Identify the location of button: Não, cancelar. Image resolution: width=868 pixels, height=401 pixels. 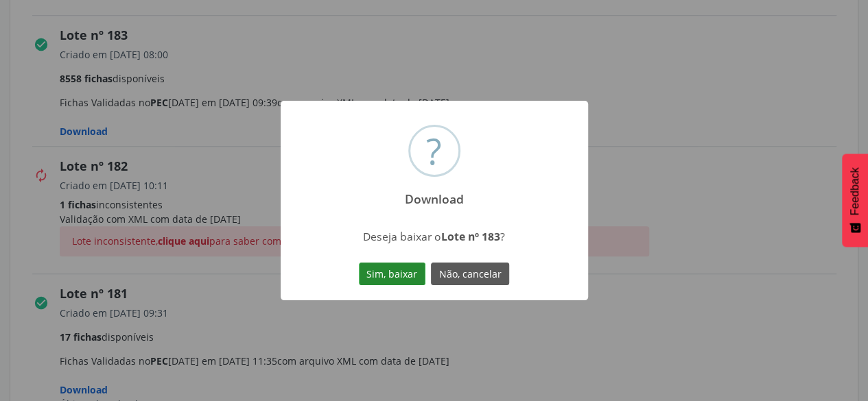
(470, 275).